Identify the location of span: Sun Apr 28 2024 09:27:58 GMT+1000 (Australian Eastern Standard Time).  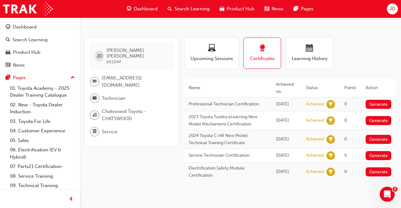
(282, 139).